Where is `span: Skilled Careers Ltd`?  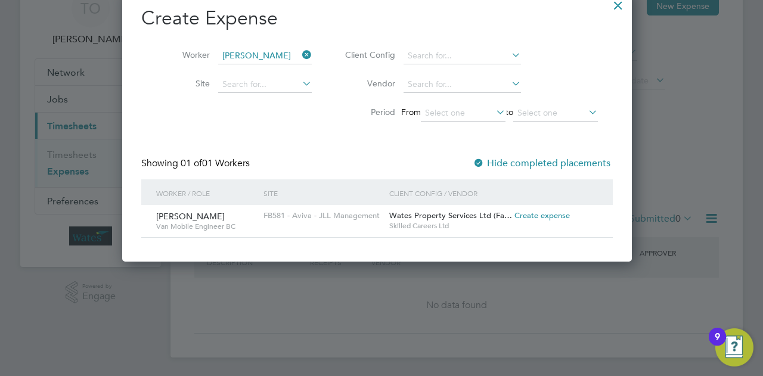
span: Skilled Careers Ltd is located at coordinates (449, 226).